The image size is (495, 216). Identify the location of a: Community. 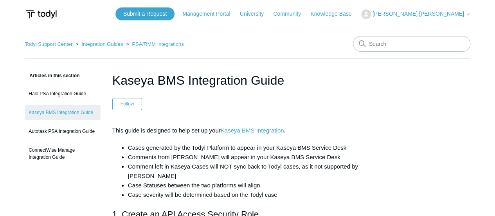
(291, 14).